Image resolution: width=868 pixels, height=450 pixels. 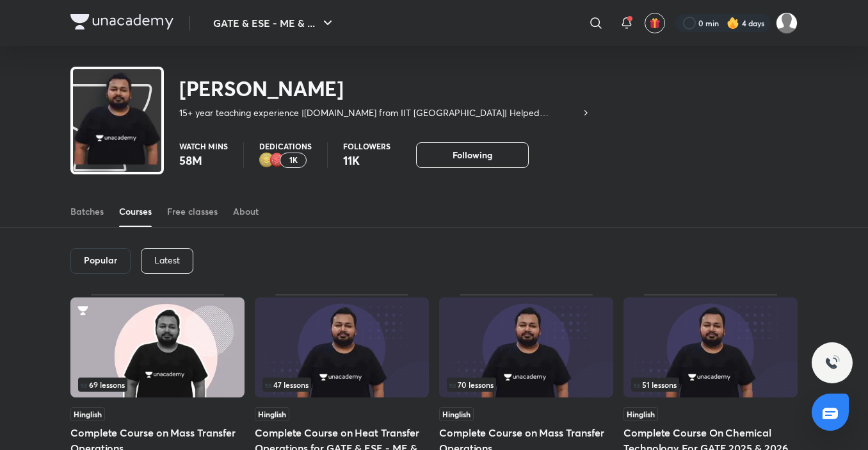 I want to click on p: Dedications, so click(x=285, y=146).